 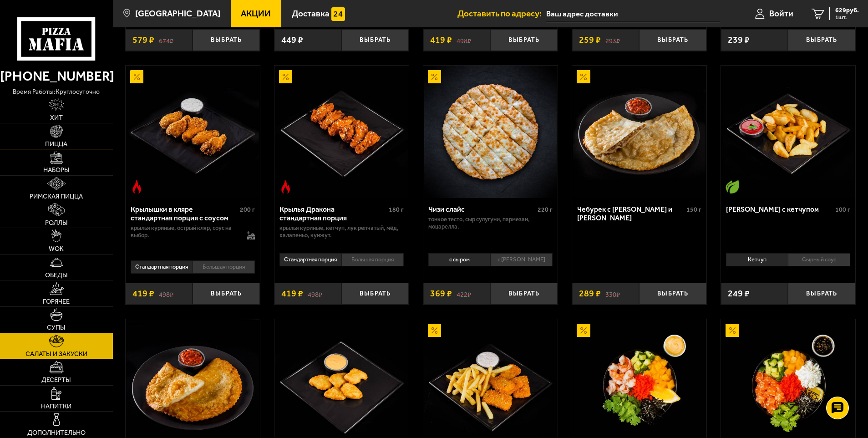 What do you see at coordinates (292, 40) in the screenshot?
I see `span: 449 ₽` at bounding box center [292, 40].